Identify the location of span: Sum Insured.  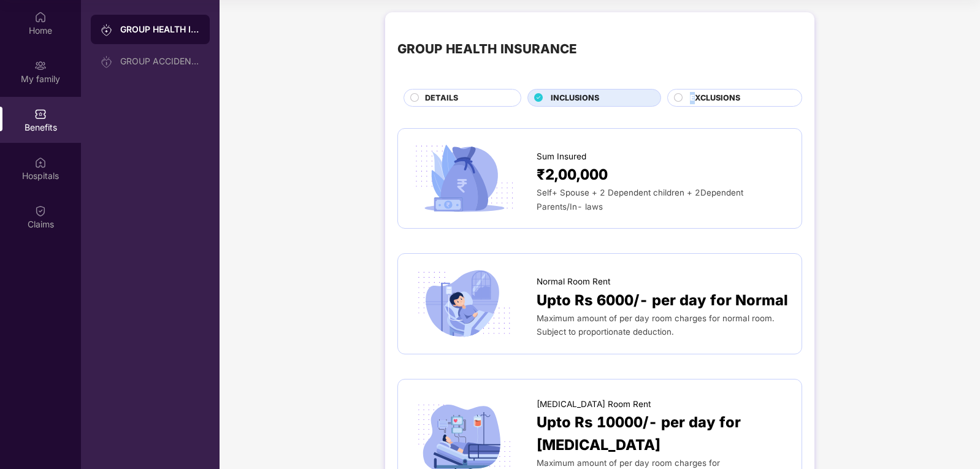
(561, 157).